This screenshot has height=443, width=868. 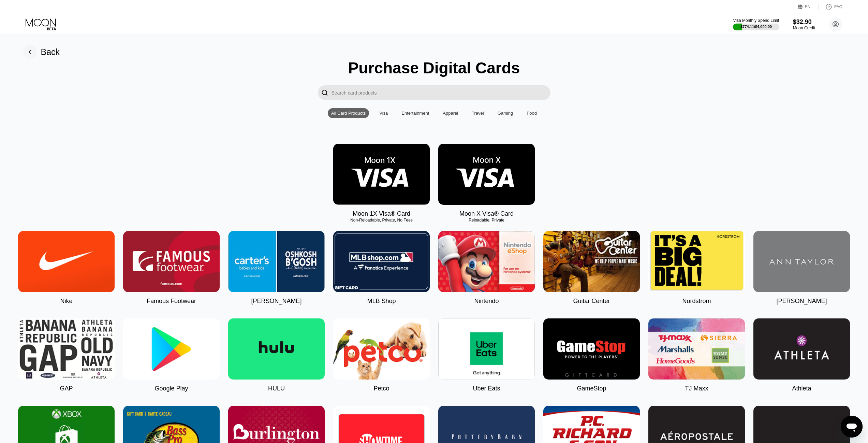 What do you see at coordinates (348, 113) in the screenshot?
I see `div: All Card Products` at bounding box center [348, 113].